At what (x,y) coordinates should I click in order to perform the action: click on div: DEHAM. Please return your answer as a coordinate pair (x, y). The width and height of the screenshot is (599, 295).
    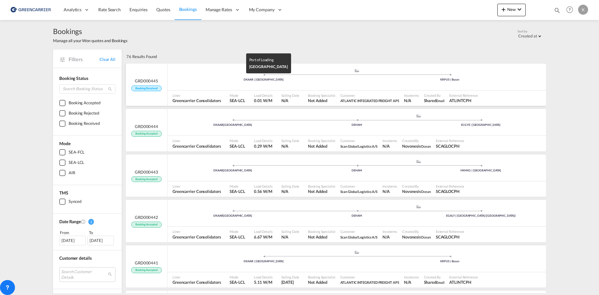
    Looking at the image, I should click on (357, 125).